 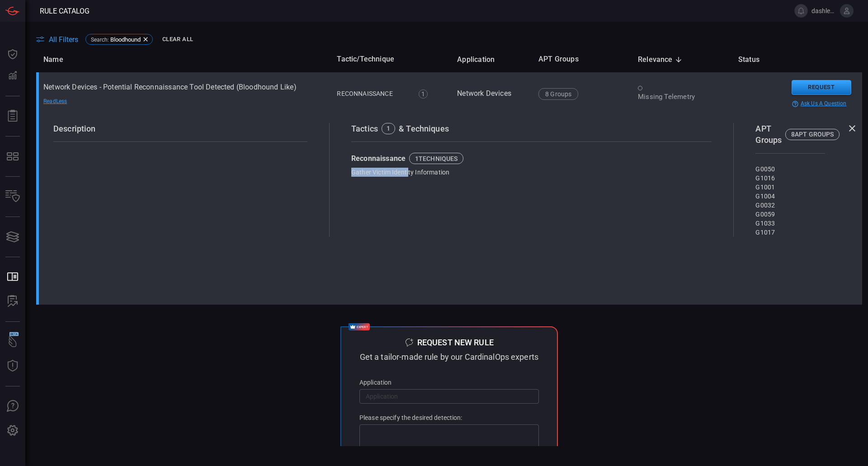 I want to click on div: G0050, so click(x=790, y=169).